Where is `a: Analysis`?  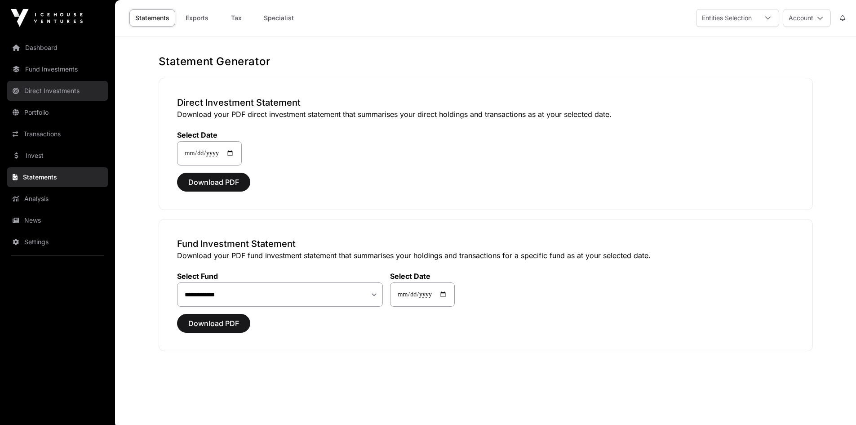
a: Analysis is located at coordinates (58, 199).